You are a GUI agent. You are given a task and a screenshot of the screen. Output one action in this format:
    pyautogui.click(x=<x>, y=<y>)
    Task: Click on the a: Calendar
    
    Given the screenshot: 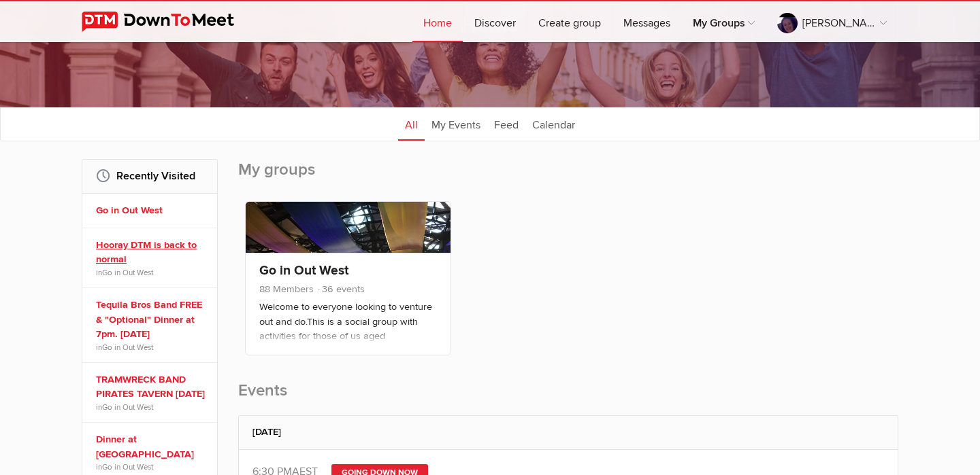 What is the action you would take?
    pyautogui.click(x=553, y=123)
    